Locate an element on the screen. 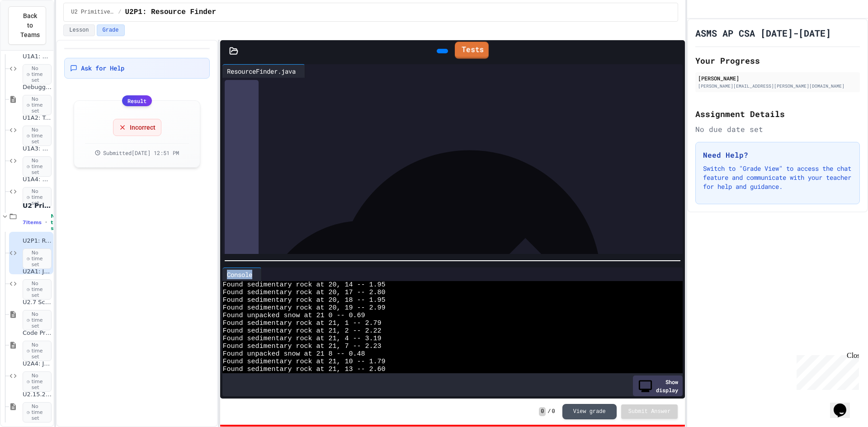  span: 7 items is located at coordinates (32, 222).